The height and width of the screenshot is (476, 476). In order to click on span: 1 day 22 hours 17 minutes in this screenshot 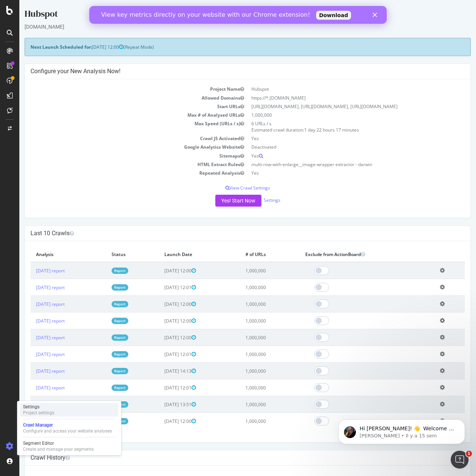, I will do `click(312, 130)`.